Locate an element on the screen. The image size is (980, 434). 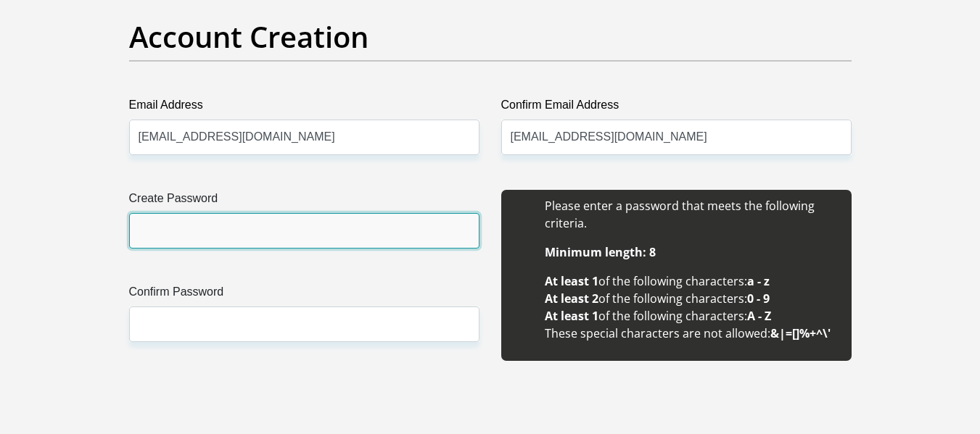
input: Email Address is located at coordinates (304, 137).